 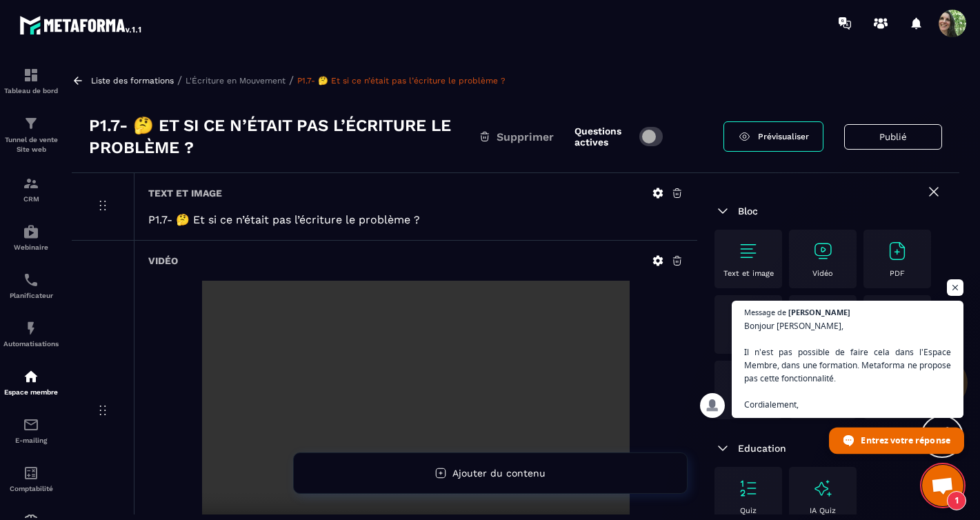 I want to click on p: Quiz, so click(x=748, y=510).